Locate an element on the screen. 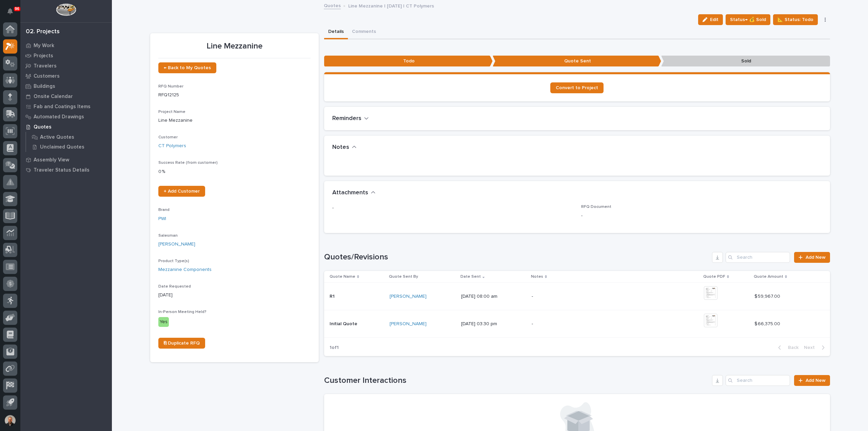  a: Active Quotes is located at coordinates (69, 137).